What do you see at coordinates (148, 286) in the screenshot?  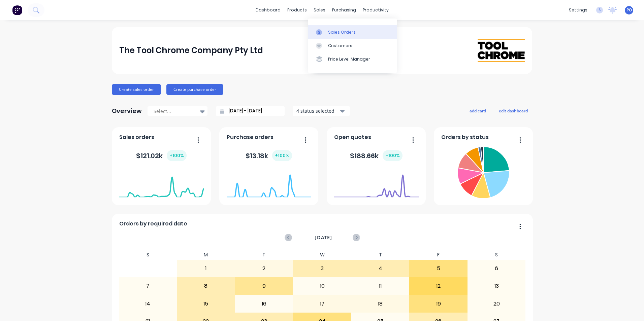 I see `div: 7` at bounding box center [148, 286].